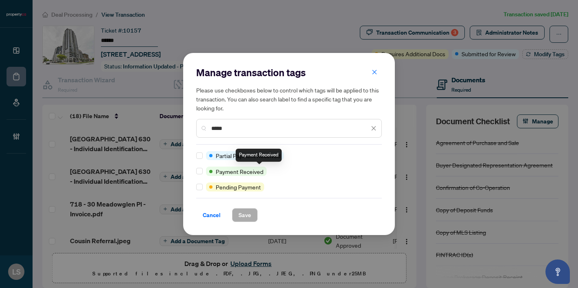 The width and height of the screenshot is (578, 288). Describe the element at coordinates (248, 156) in the screenshot. I see `span: Partial Payment Received` at that location.